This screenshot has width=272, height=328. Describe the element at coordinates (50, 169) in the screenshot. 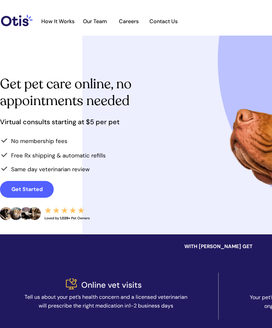

I see `span: Same day veterinarian review` at that location.